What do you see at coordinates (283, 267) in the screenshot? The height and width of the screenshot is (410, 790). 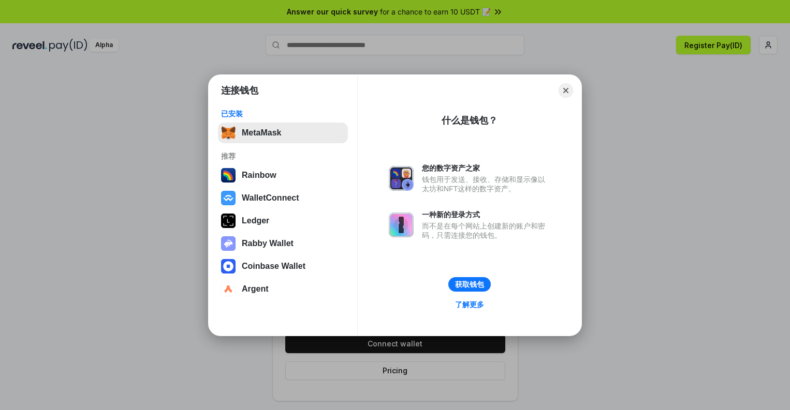 I see `button: Coinbase Wallet` at bounding box center [283, 267].